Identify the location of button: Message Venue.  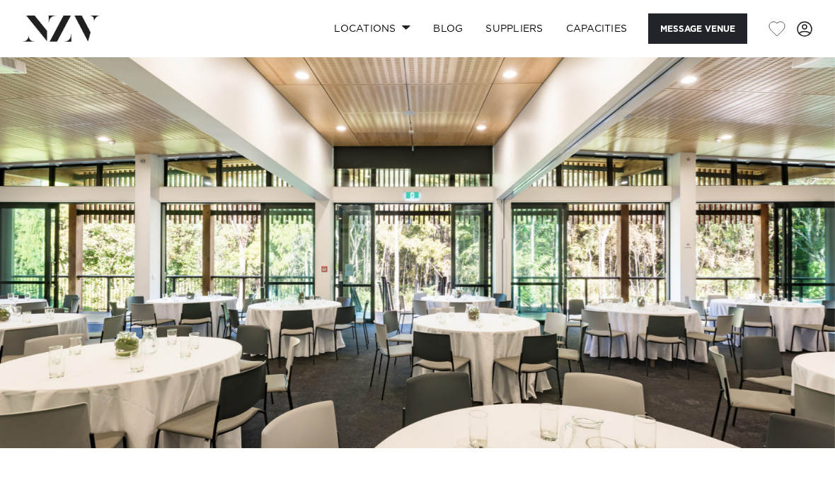
(698, 28).